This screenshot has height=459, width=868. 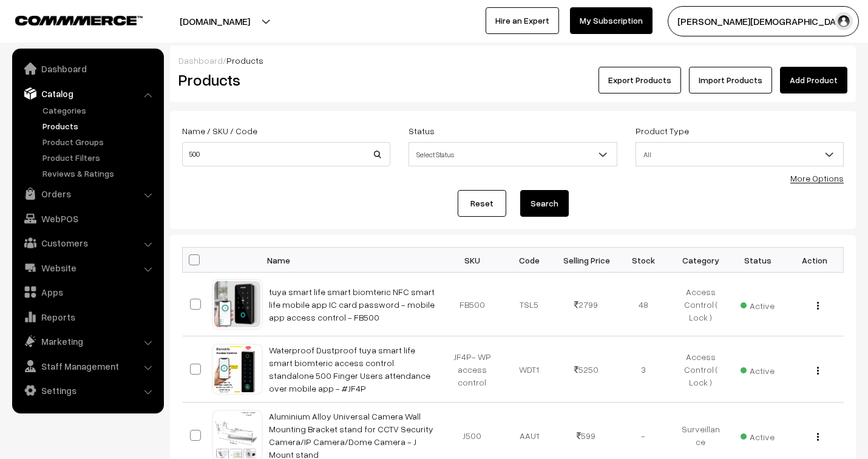 I want to click on img: COMMMERCE, so click(x=79, y=20).